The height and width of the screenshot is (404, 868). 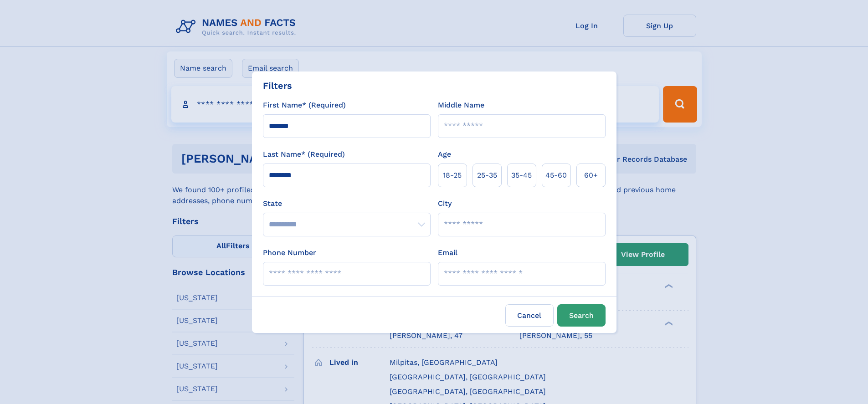 I want to click on label: Last Name* (Required), so click(x=304, y=154).